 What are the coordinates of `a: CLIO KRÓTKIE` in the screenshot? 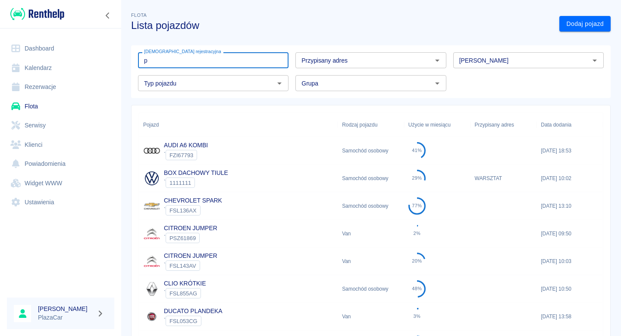 It's located at (185, 283).